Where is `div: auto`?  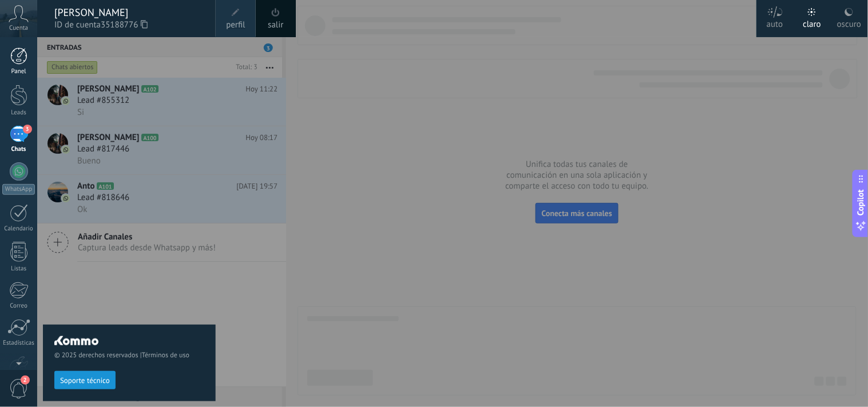 div: auto is located at coordinates (775, 22).